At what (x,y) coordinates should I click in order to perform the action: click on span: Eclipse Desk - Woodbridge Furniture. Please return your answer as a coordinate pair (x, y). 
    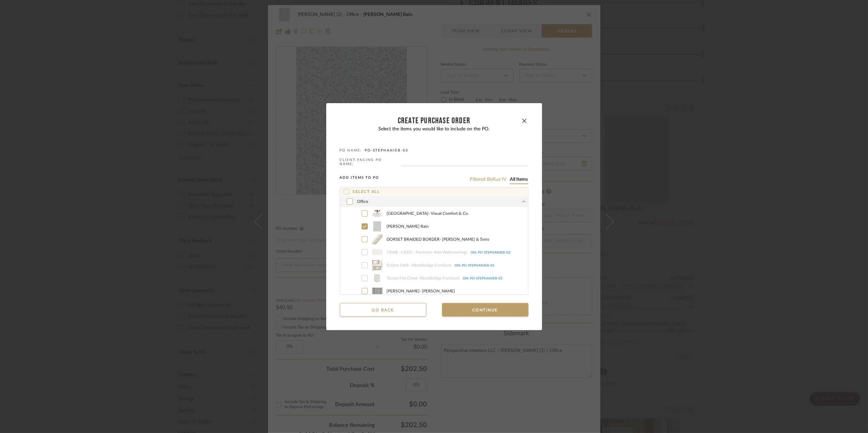
    Looking at the image, I should click on (457, 265).